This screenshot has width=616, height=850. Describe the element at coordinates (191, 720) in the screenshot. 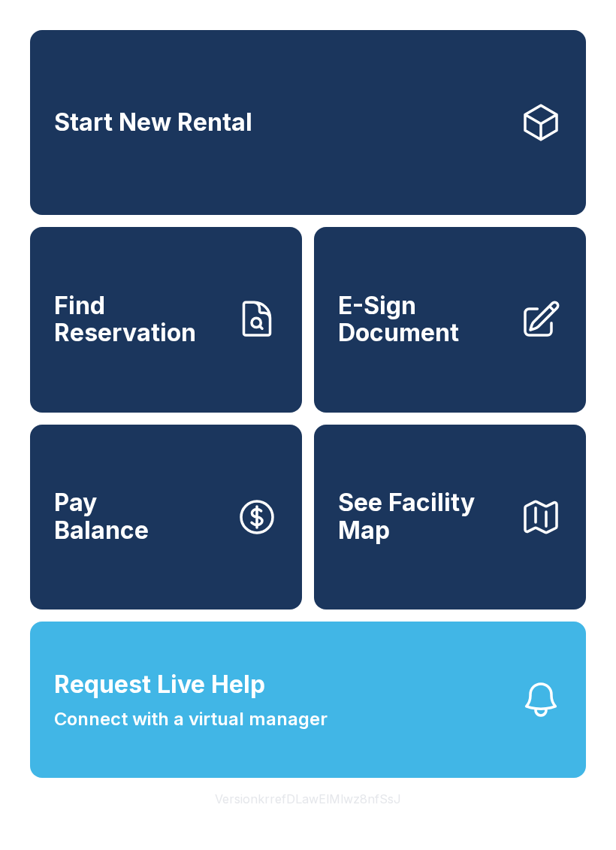

I see `span: Connect with a virtual manager` at that location.